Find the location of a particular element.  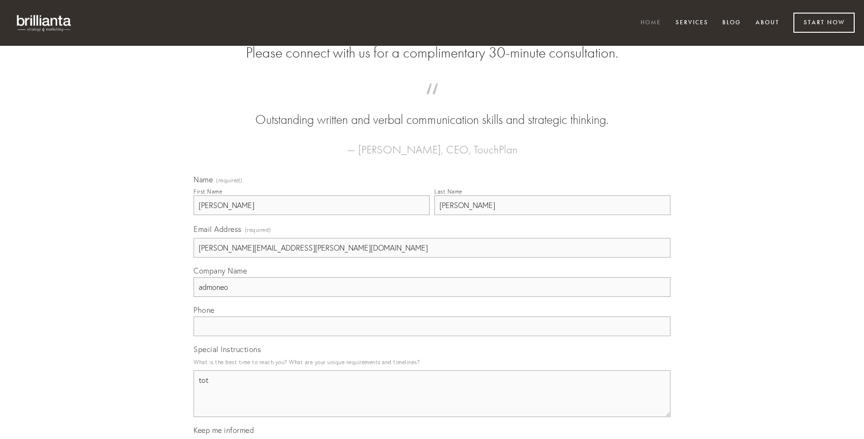

span: Phone is located at coordinates (204, 310).